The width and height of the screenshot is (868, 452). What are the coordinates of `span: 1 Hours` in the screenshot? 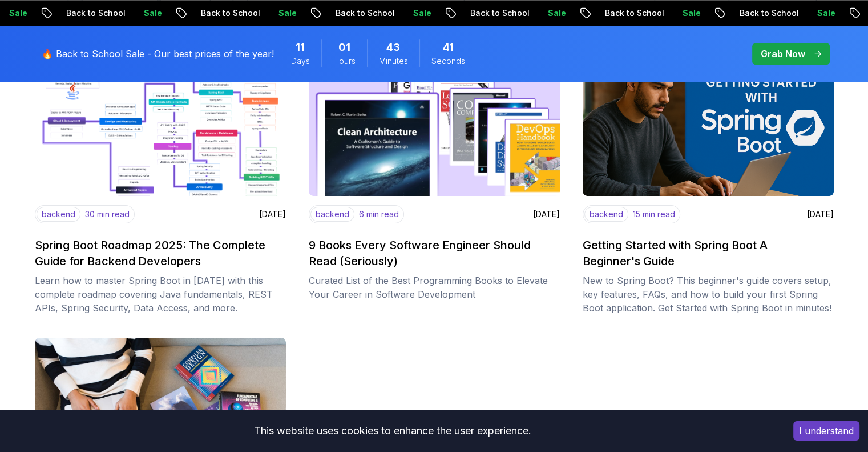 It's located at (344, 48).